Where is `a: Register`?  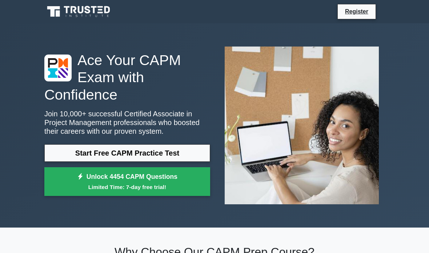 a: Register is located at coordinates (357, 11).